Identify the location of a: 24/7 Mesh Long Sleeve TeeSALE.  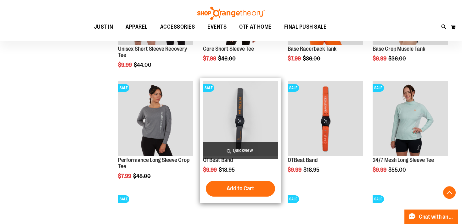
(410, 119).